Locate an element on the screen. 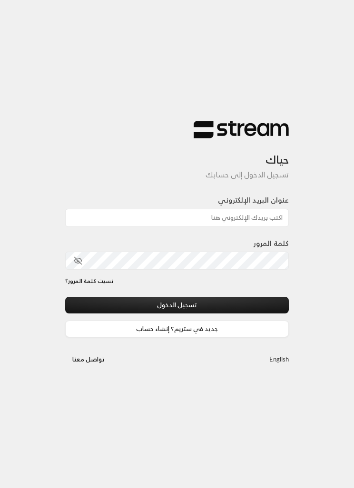  a: جديد في ستريم؟ إنشاء حساب is located at coordinates (177, 329).